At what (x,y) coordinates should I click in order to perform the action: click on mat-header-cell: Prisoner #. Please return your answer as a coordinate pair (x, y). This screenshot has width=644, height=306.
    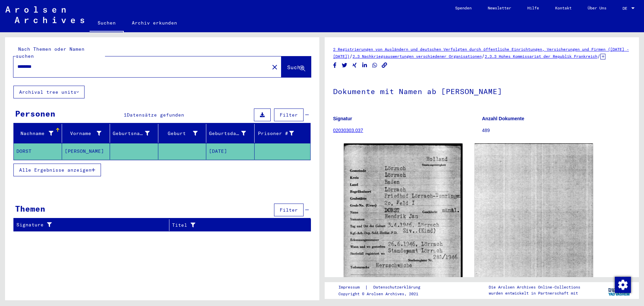
    Looking at the image, I should click on (283, 133).